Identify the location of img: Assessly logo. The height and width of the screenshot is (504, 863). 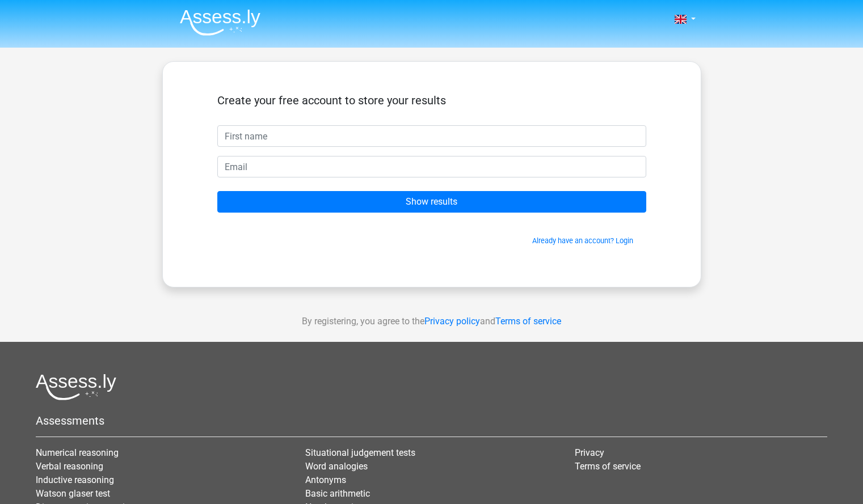
(76, 387).